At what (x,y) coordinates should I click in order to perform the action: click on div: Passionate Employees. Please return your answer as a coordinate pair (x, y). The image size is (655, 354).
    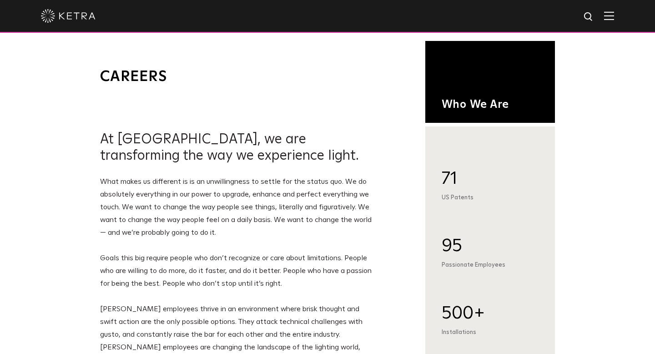
    Looking at the image, I should click on (490, 265).